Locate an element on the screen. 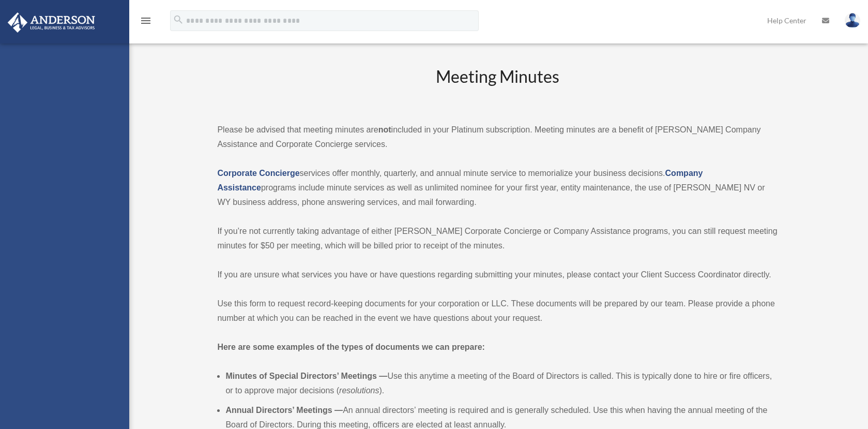 This screenshot has height=429, width=868. img: User Pic is located at coordinates (852, 20).